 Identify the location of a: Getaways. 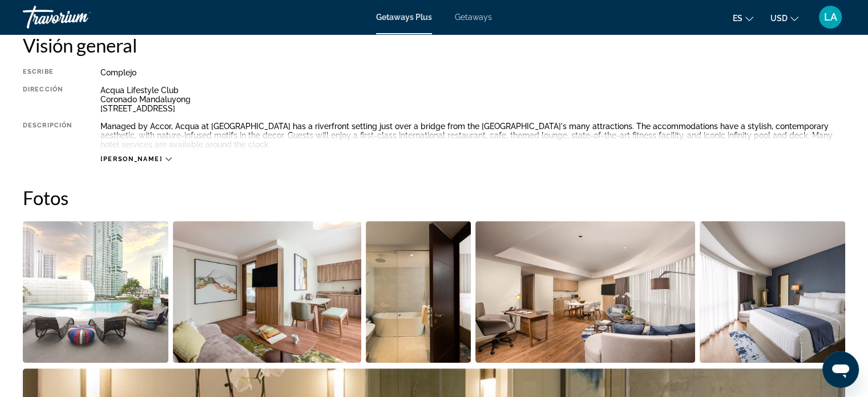
(473, 17).